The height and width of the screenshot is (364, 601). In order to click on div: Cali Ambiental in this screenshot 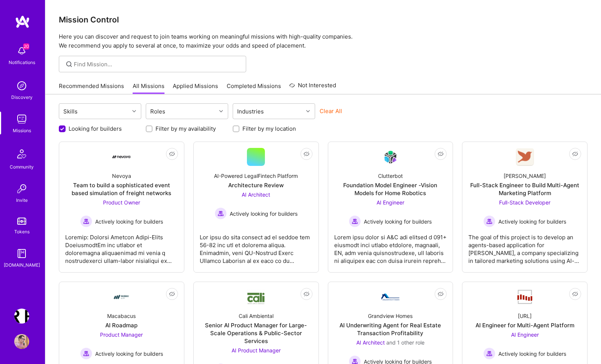, I will do `click(256, 315)`.